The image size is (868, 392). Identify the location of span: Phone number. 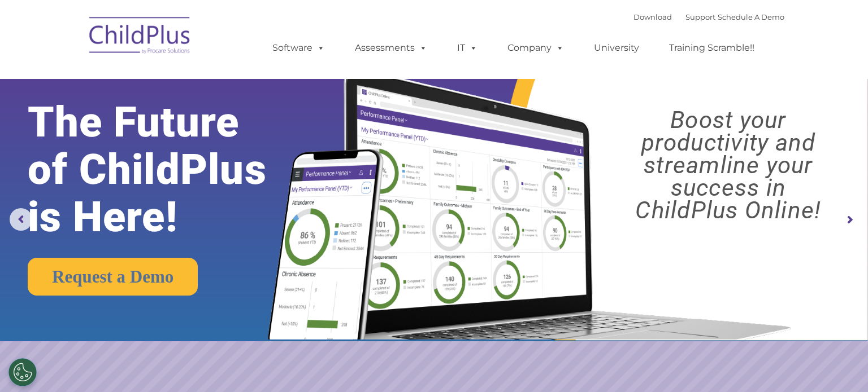
(181, 125).